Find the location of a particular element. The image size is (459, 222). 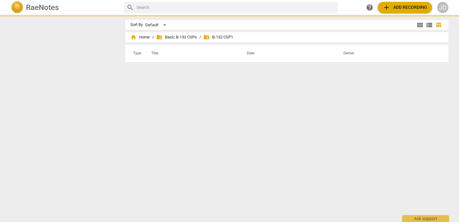

th: Type is located at coordinates (136, 53).